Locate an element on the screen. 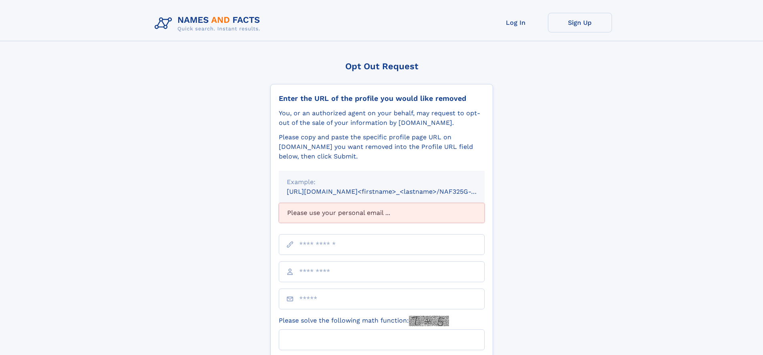 This screenshot has width=763, height=355. div: You, or an authorized agent on your behalf, may request to opt-out of the sale of your informatio... is located at coordinates (382, 118).